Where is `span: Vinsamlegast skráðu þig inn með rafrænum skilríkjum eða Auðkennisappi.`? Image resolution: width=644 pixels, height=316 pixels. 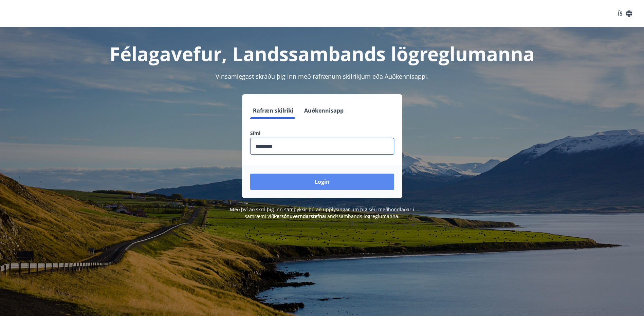 span: Vinsamlegast skráðu þig inn með rafrænum skilríkjum eða Auðkennisappi. is located at coordinates (322, 77).